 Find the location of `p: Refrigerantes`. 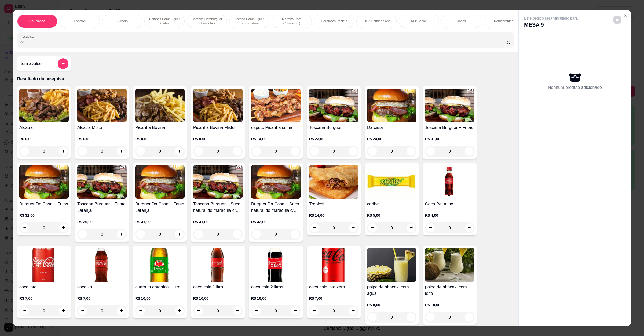

p: Refrigerantes is located at coordinates (504, 21).